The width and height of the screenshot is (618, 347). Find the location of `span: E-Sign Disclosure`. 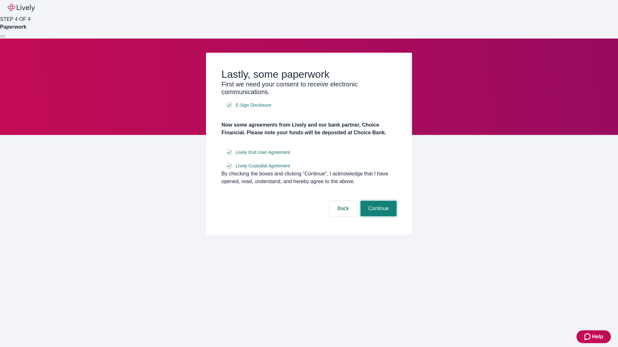

span: E-Sign Disclosure is located at coordinates (253, 105).